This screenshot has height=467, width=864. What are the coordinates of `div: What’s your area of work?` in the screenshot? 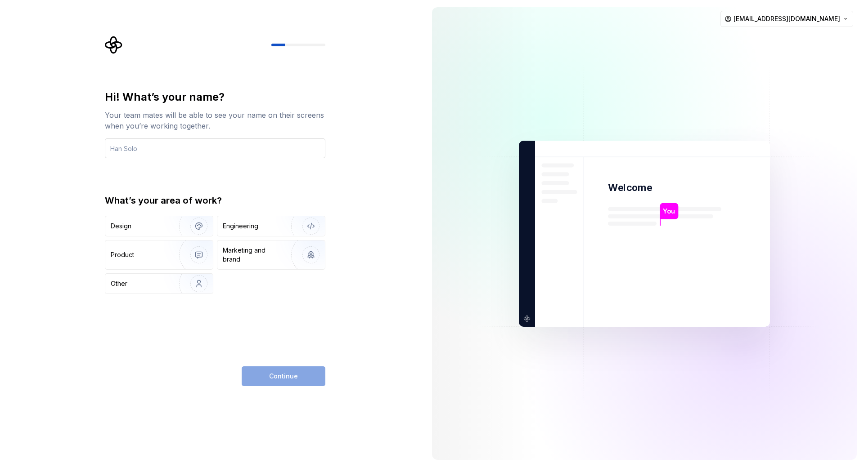 It's located at (215, 201).